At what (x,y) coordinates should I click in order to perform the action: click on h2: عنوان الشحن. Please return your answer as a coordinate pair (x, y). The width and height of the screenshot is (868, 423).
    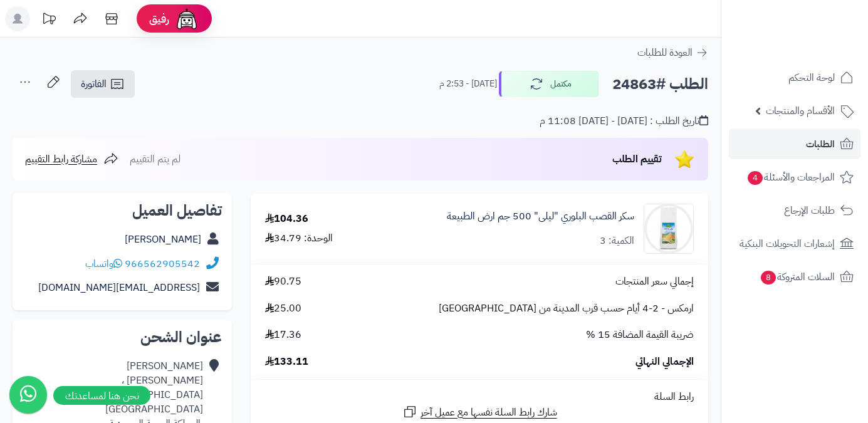
    Looking at the image, I should click on (123, 337).